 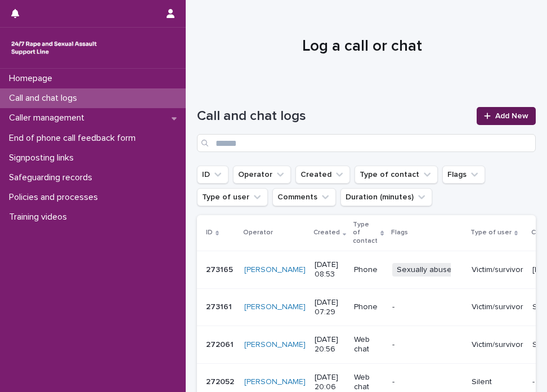 I want to click on h1: Call and chat logs, so click(x=333, y=116).